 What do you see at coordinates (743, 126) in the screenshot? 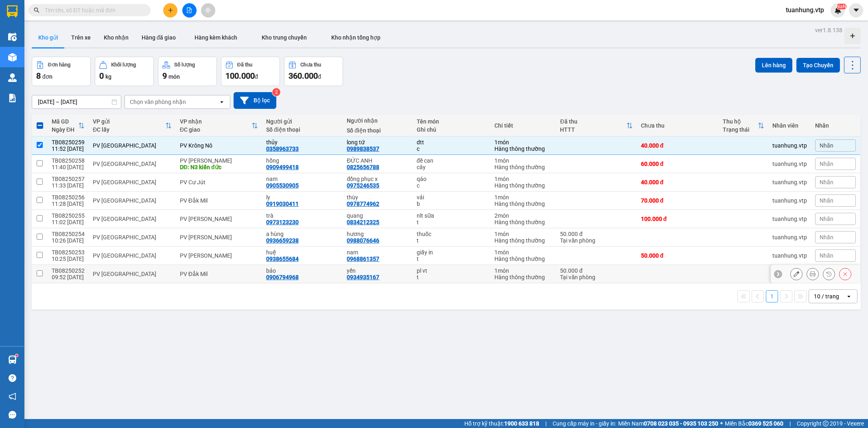
I see `th: Toggle SortBy` at bounding box center [743, 126].